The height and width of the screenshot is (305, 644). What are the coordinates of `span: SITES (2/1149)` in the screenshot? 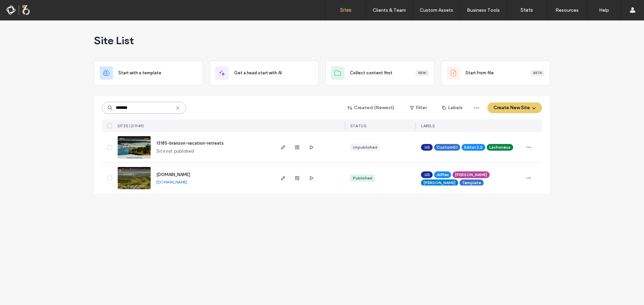 It's located at (130, 126).